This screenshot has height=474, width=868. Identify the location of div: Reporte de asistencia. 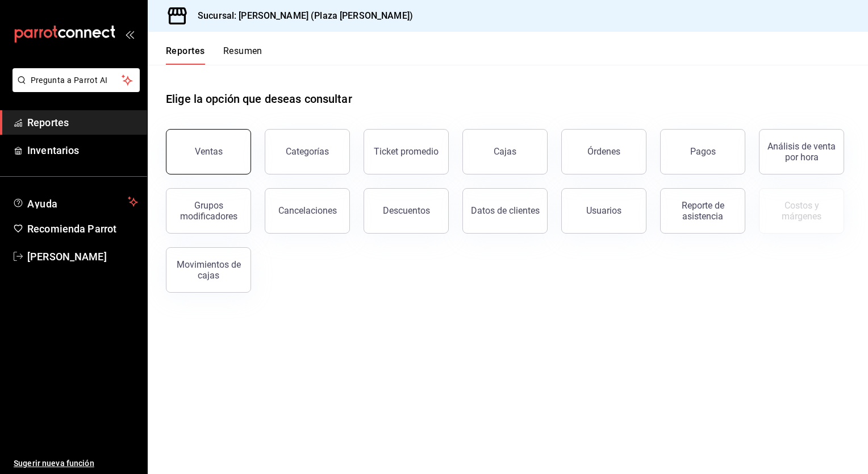
(702, 211).